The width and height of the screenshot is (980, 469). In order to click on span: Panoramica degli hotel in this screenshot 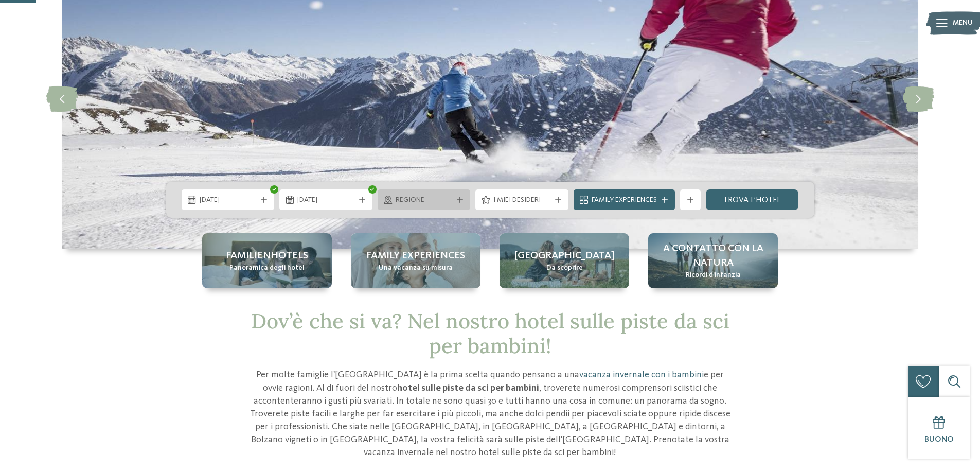, I will do `click(267, 268)`.